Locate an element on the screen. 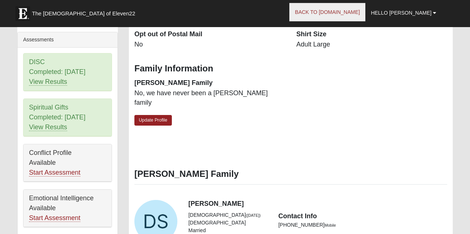 This screenshot has height=234, width=470. div: Assessments is located at coordinates (68, 40).